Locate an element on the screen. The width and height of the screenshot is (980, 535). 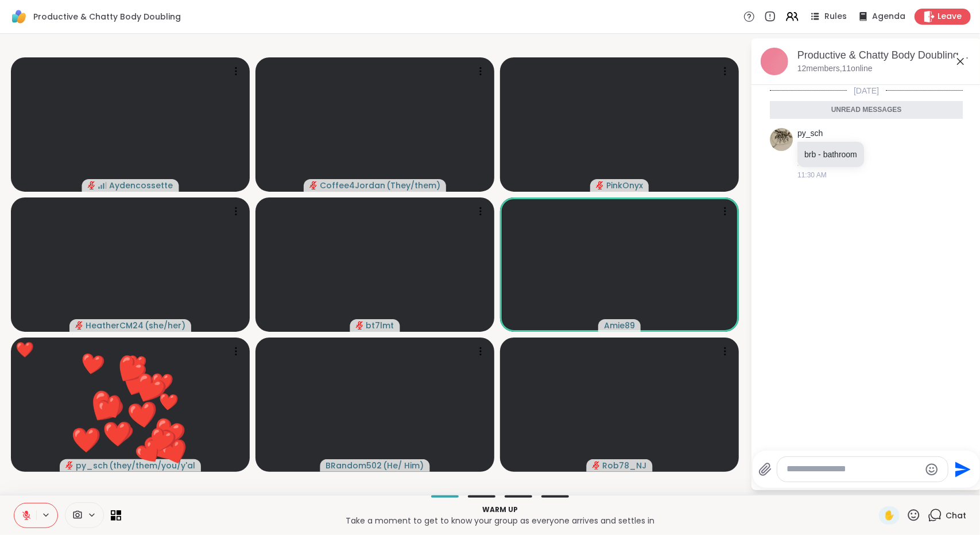
p: brb - bathroom is located at coordinates (831, 154).